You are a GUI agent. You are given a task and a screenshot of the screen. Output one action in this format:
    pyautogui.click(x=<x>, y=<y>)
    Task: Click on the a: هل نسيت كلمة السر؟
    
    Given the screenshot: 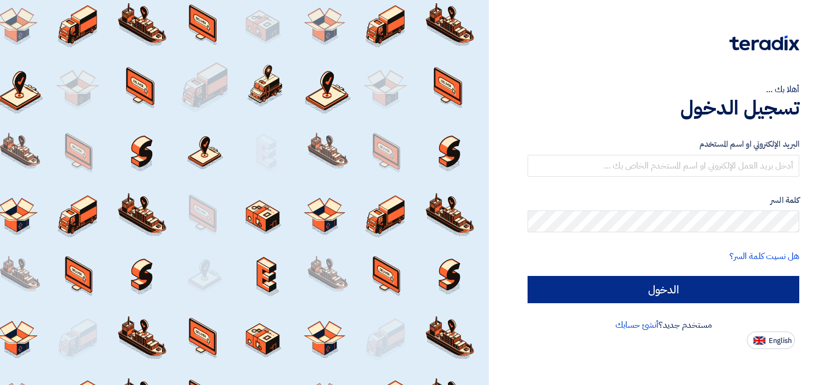 What is the action you would take?
    pyautogui.click(x=765, y=257)
    